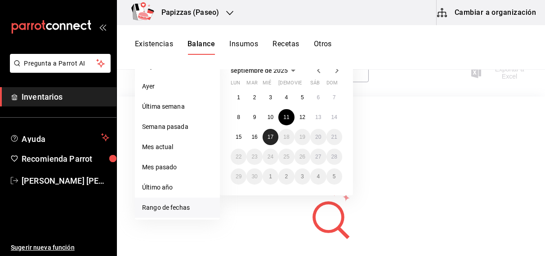 Image resolution: width=545 pixels, height=256 pixels. What do you see at coordinates (59, 138) in the screenshot?
I see `span: Ayuda` at bounding box center [59, 138].